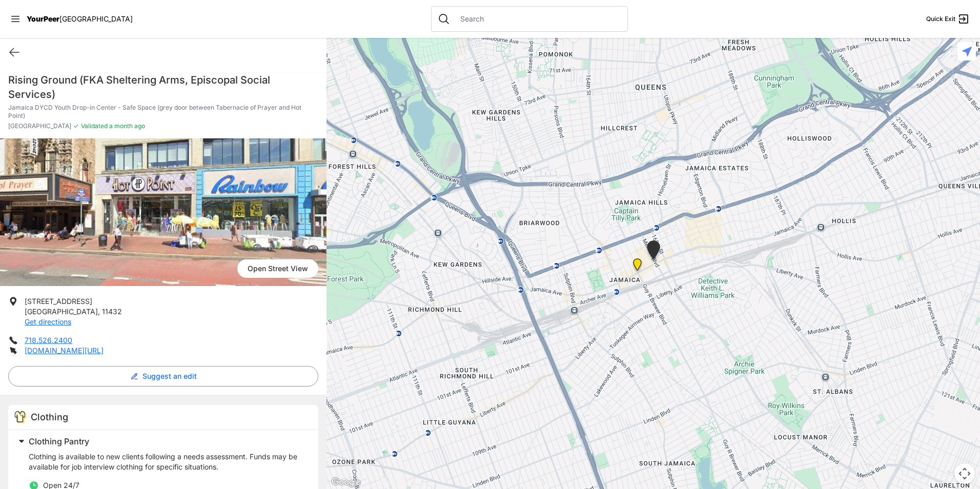 The width and height of the screenshot is (980, 489). I want to click on button: Map camera controls, so click(965, 474).